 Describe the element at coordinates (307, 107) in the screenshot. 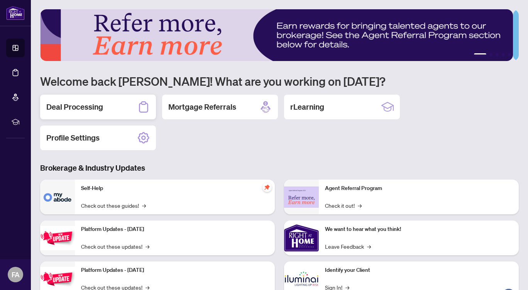

I see `h2: rLearning` at that location.